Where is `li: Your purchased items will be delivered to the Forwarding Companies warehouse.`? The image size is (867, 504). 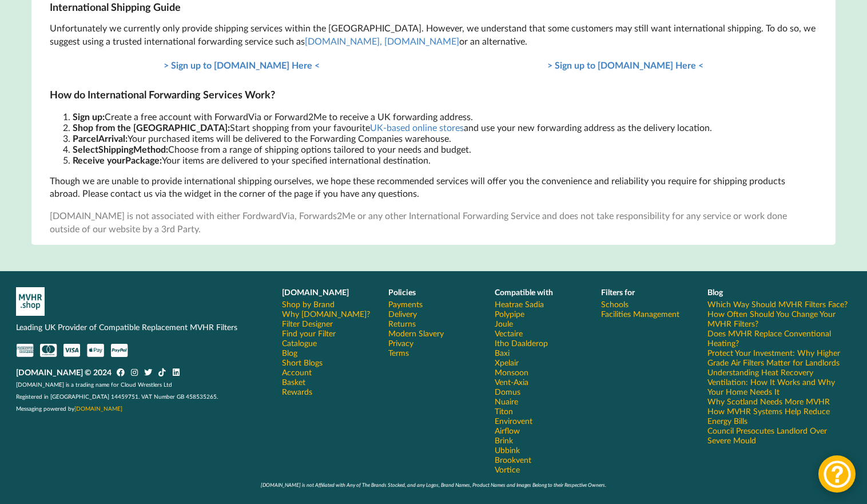 li: Your purchased items will be delivered to the Forwarding Companies warehouse. is located at coordinates (445, 138).